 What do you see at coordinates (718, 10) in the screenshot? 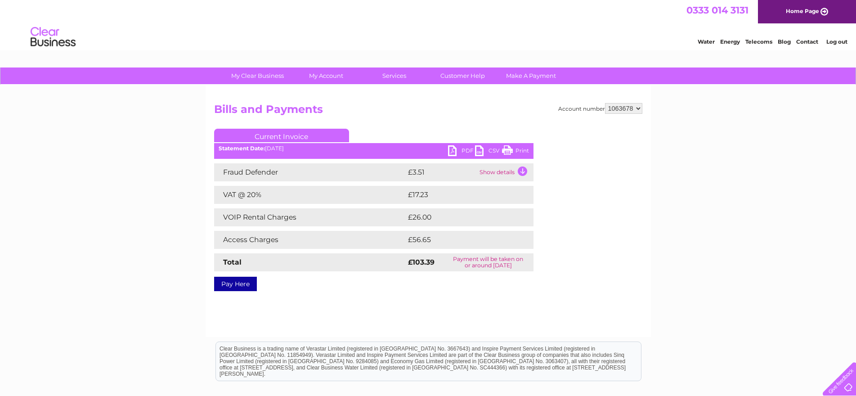
I see `span: 0333 014 3131` at bounding box center [718, 10].